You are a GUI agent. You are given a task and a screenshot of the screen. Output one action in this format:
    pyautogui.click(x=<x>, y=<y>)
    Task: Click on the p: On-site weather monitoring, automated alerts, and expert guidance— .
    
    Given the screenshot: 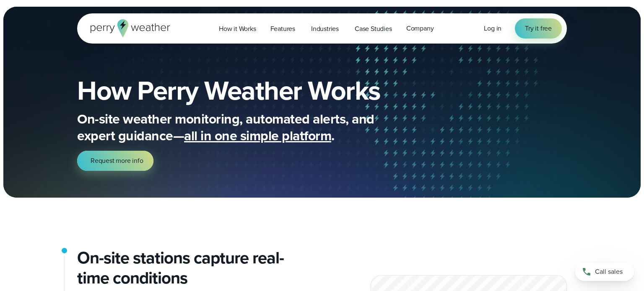 What is the action you would take?
    pyautogui.click(x=245, y=127)
    